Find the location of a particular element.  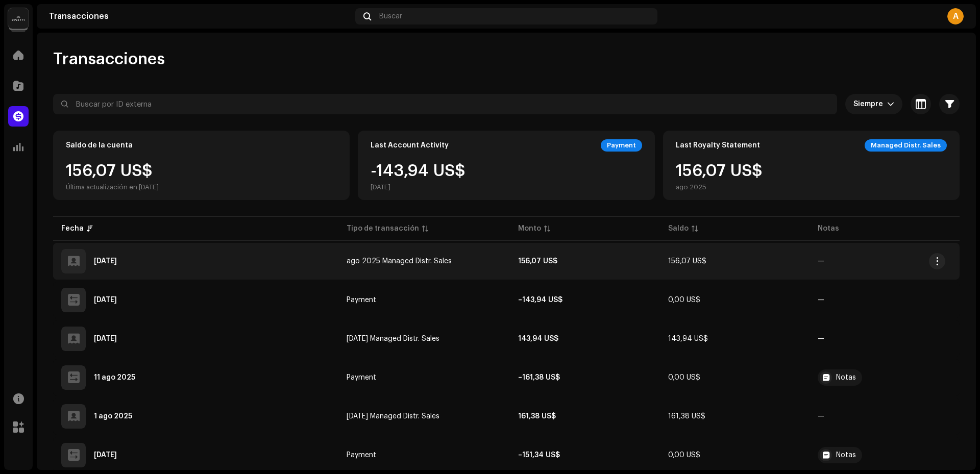

div: 10 jul 2025 is located at coordinates (105, 455).